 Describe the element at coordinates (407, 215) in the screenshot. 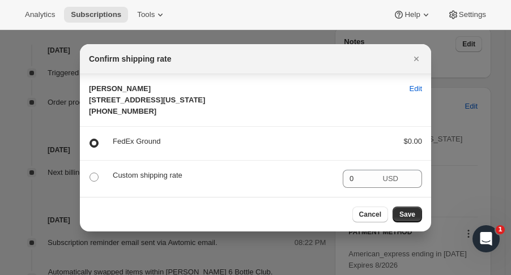

I see `span: Save` at that location.